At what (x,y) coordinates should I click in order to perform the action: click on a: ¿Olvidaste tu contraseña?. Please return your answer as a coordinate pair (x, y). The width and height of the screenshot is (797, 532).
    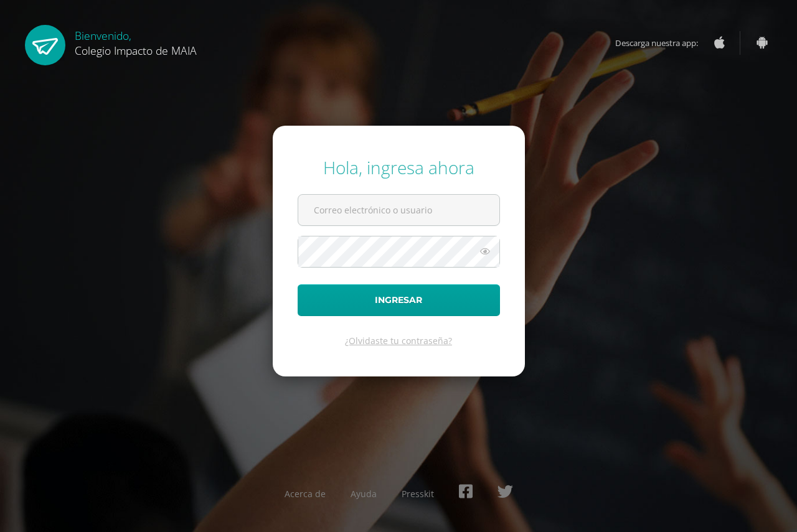
    Looking at the image, I should click on (399, 341).